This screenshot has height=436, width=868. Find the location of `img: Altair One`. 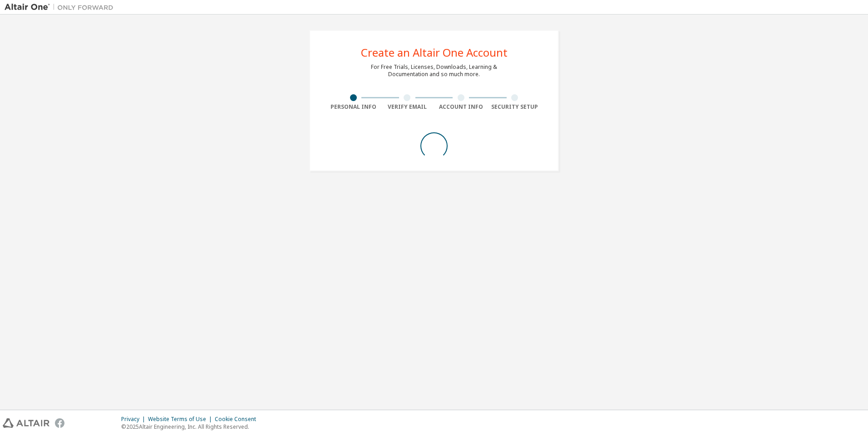

img: Altair One is located at coordinates (61, 7).